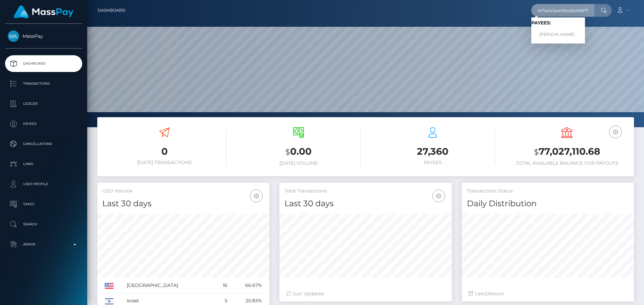 Image resolution: width=644 pixels, height=305 pixels. I want to click on h3: 0, so click(164, 152).